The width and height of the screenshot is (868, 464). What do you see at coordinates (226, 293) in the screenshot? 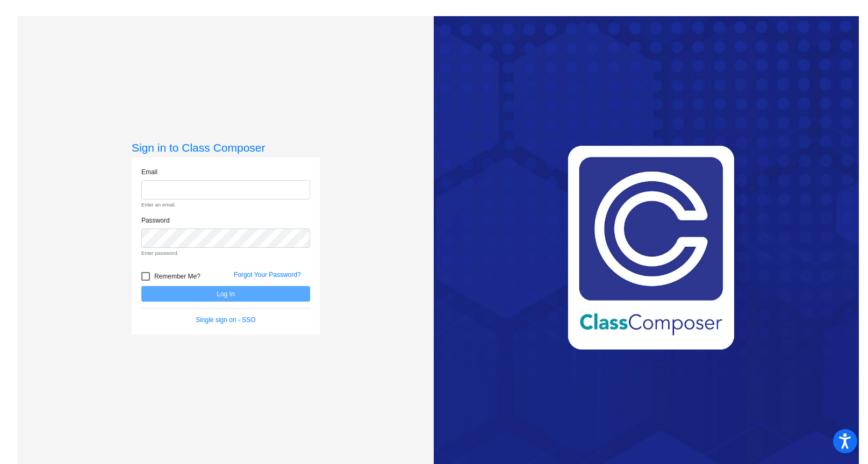
I see `button: Log In` at bounding box center [226, 293].